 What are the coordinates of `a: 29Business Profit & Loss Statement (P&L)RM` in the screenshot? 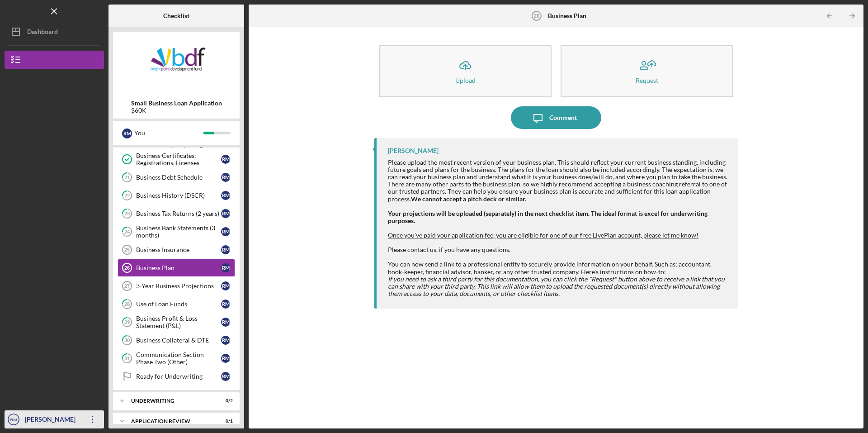 It's located at (176, 322).